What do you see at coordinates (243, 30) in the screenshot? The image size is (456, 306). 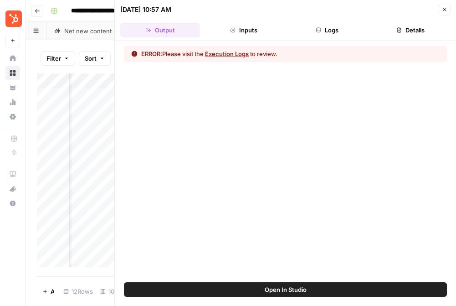 I see `button: Inputs` at bounding box center [243, 30].